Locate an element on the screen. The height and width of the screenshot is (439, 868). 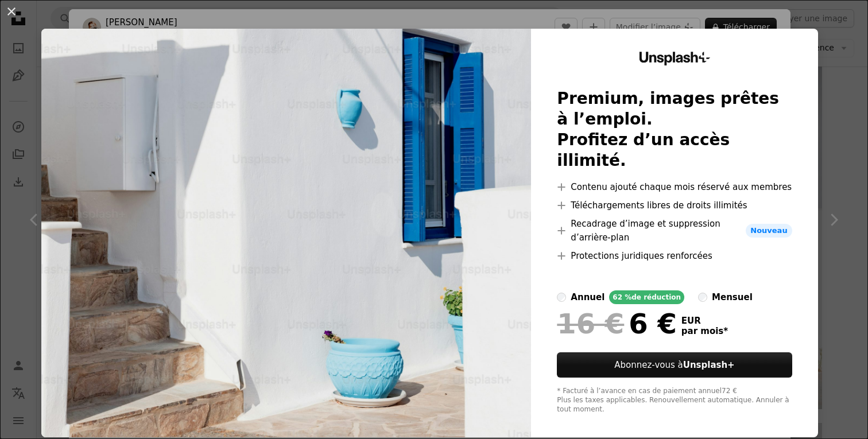
span: par mois * is located at coordinates (705, 332).